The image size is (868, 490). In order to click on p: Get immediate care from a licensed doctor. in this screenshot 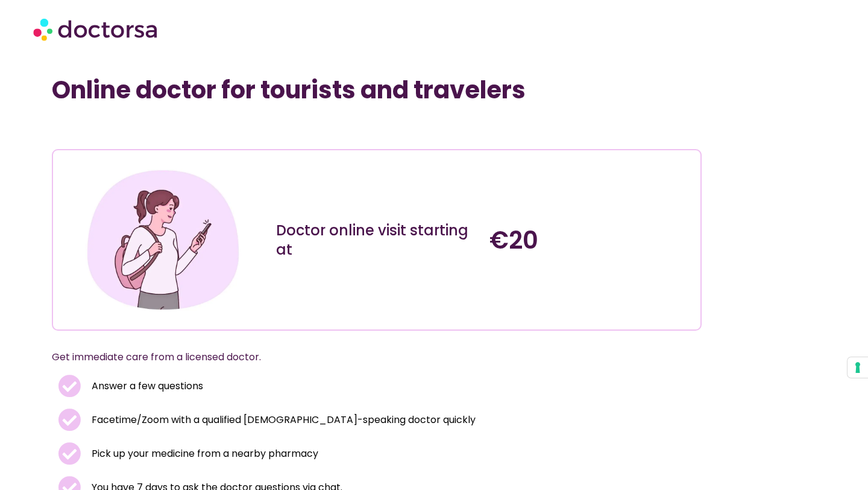, I will do `click(362, 357)`.